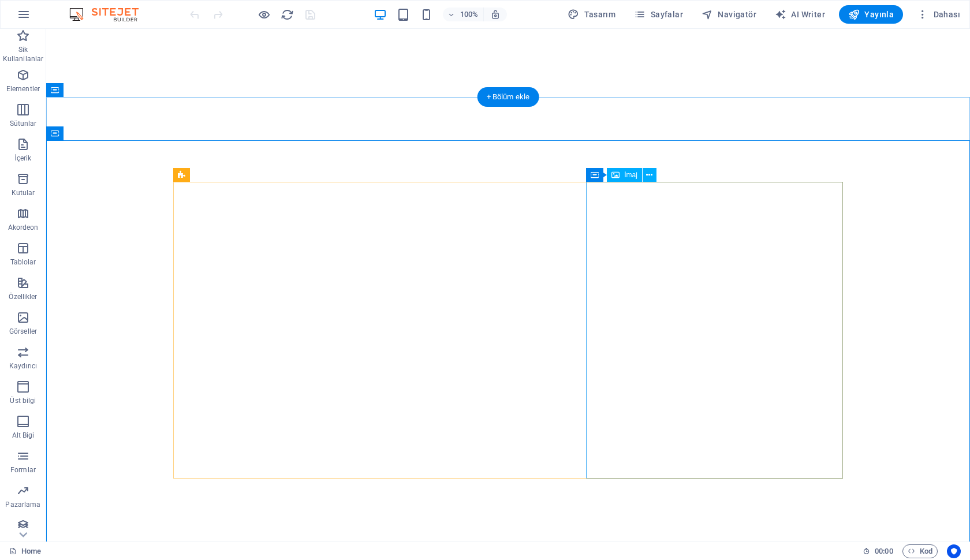 This screenshot has height=560, width=970. Describe the element at coordinates (729, 14) in the screenshot. I see `button: Navigatör` at that location.